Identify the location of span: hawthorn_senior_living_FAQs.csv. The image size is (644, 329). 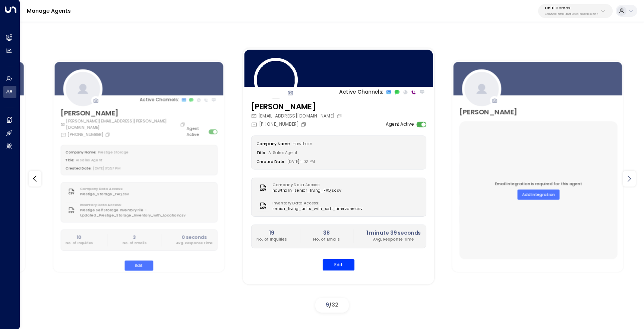
(307, 191).